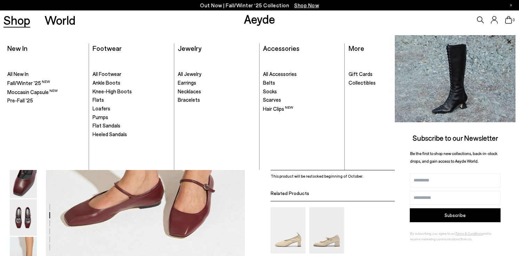  Describe the element at coordinates (29, 83) in the screenshot. I see `span: Fall/Winter '25` at that location.